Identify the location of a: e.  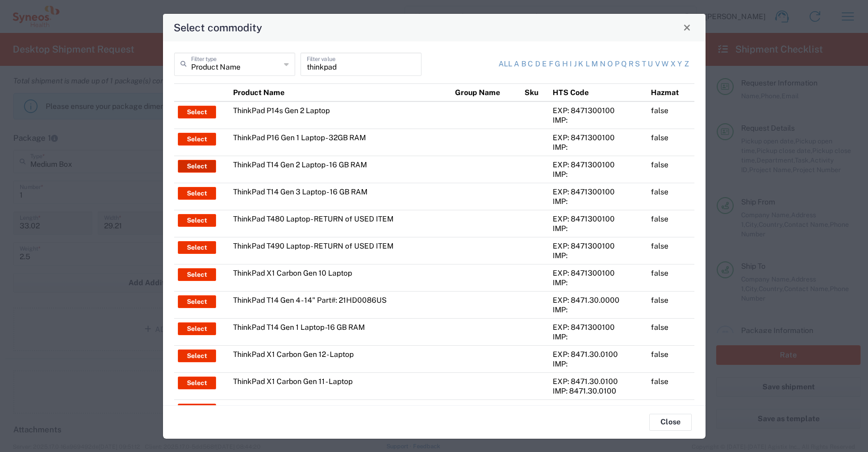
(544, 64).